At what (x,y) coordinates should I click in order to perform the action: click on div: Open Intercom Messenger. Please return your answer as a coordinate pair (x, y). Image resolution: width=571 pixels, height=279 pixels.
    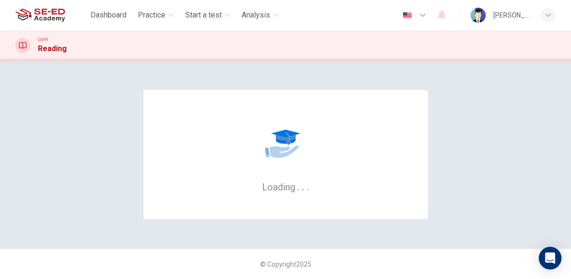
    Looking at the image, I should click on (550, 258).